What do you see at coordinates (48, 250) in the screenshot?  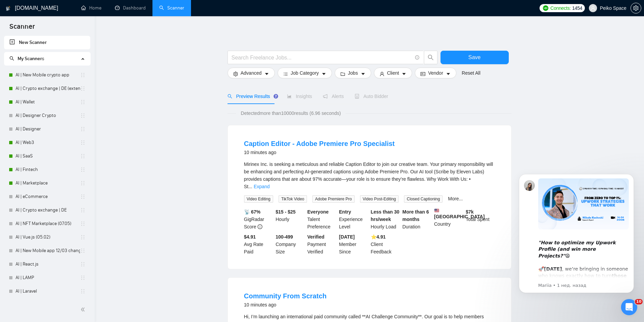 I see `a: AI | New Mobile app 12/03 change end` at bounding box center [48, 250].